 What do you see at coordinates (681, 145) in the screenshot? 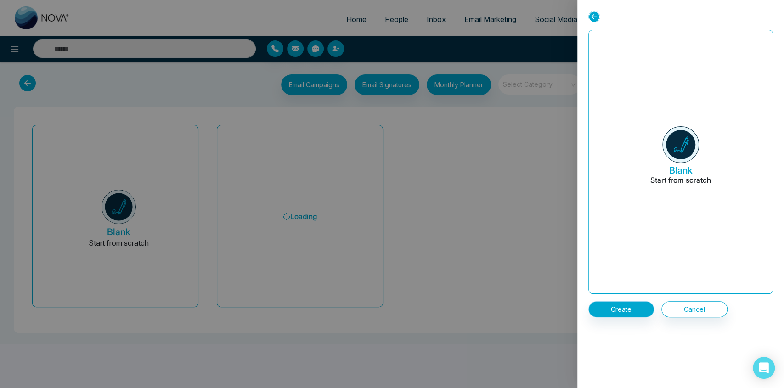
I see `img: novacrm` at bounding box center [681, 145].